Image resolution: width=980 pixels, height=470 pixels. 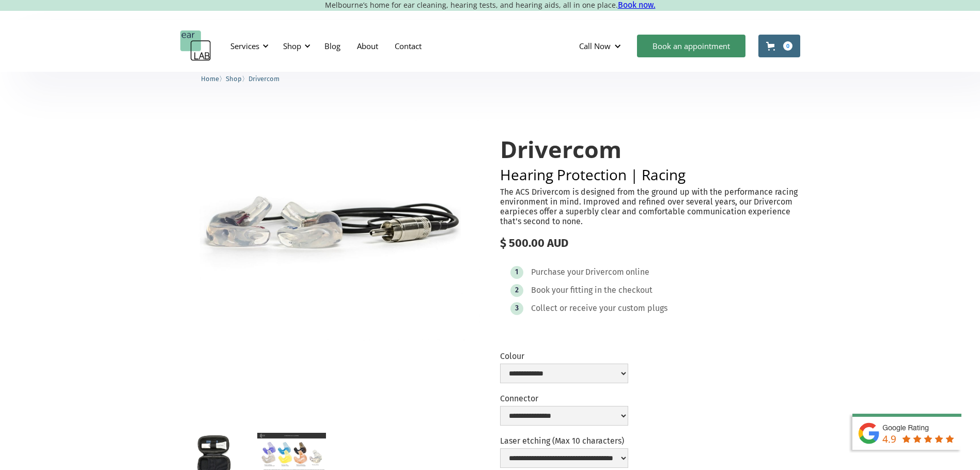 What do you see at coordinates (557, 272) in the screenshot?
I see `div: Purchase your` at bounding box center [557, 272].